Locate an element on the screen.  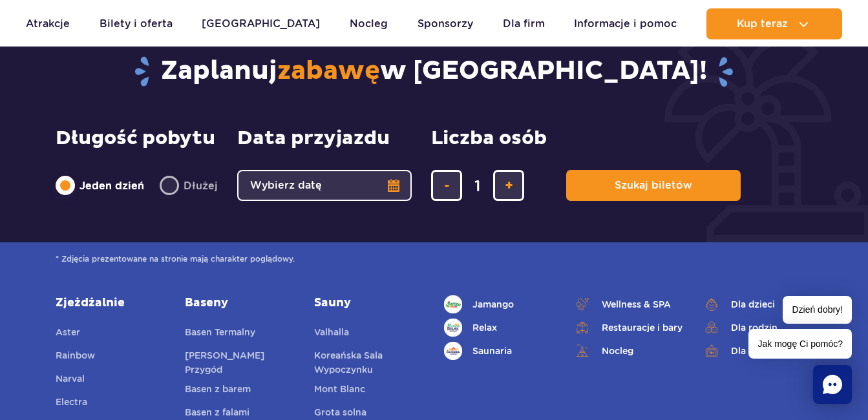
a: Saunaria is located at coordinates (499, 351).